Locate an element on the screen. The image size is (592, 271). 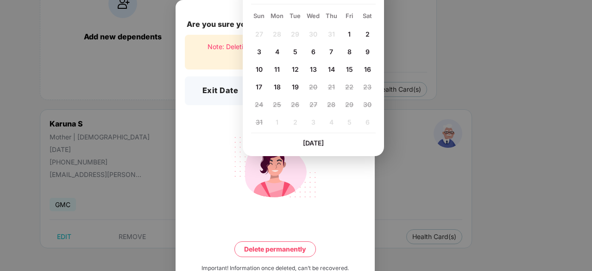
span: 4 is located at coordinates (277, 51).